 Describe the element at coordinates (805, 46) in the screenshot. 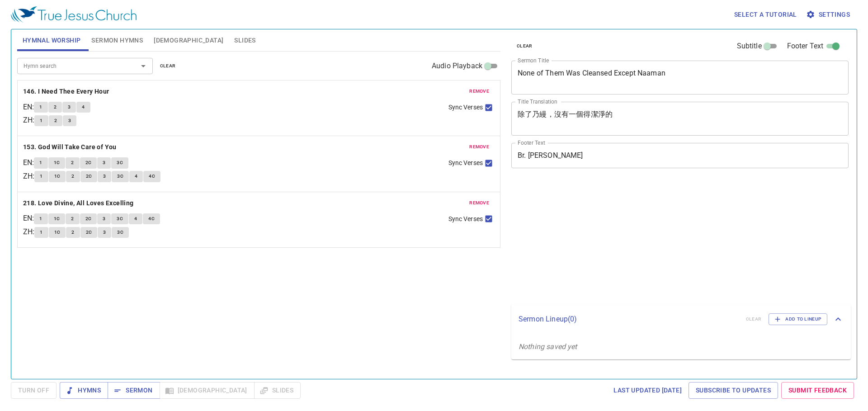

I see `span: Footer Text` at that location.